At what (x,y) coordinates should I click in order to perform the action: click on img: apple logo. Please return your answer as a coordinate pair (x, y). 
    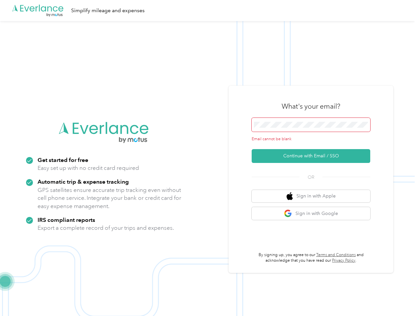
    Looking at the image, I should click on (290, 196).